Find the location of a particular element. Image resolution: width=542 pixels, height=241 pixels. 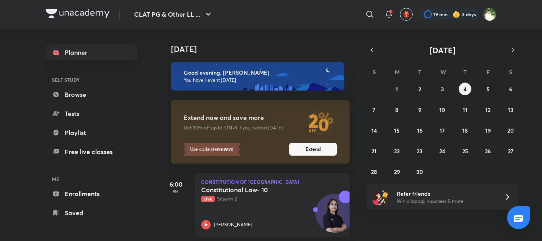

a: Free live classes is located at coordinates (92, 152).